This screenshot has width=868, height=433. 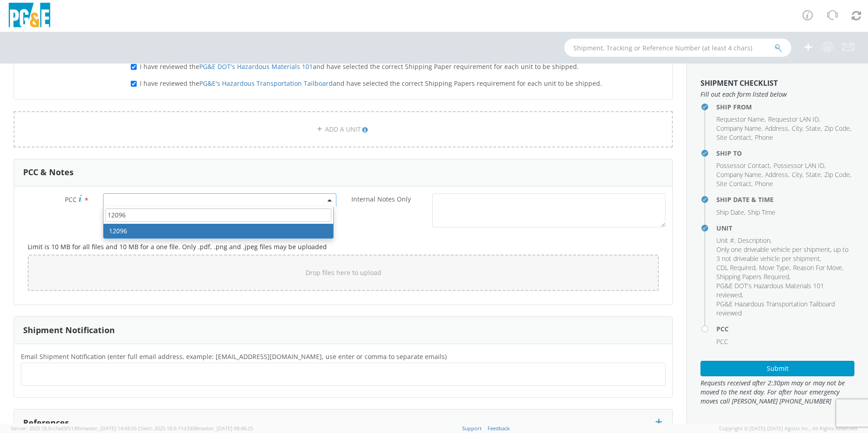 I want to click on li: 12096, so click(x=218, y=231).